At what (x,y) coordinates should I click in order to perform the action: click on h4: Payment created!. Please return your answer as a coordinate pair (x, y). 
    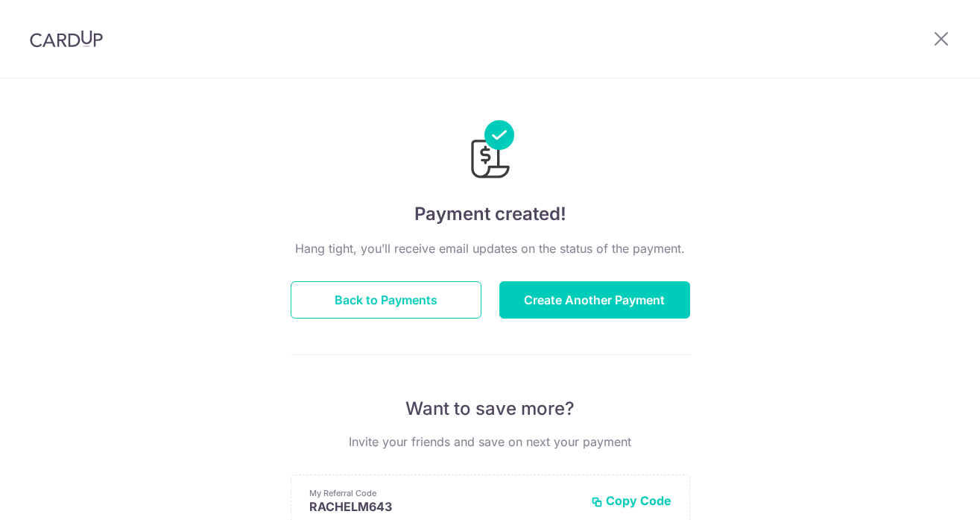
    Looking at the image, I should click on (491, 214).